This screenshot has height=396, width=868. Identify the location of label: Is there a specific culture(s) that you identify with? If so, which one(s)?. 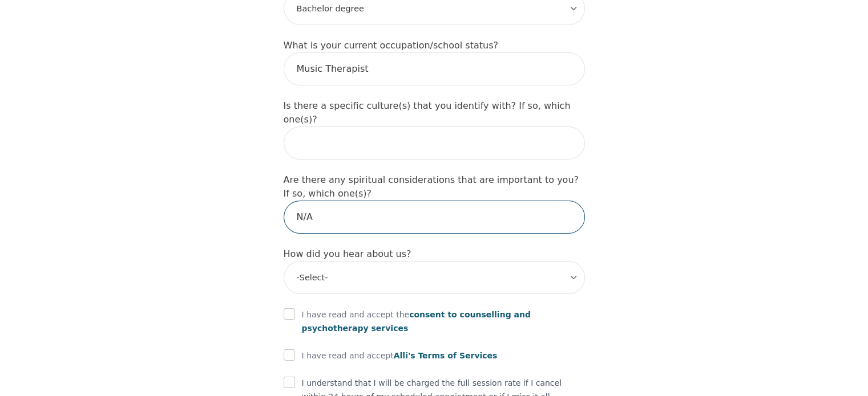
(427, 112).